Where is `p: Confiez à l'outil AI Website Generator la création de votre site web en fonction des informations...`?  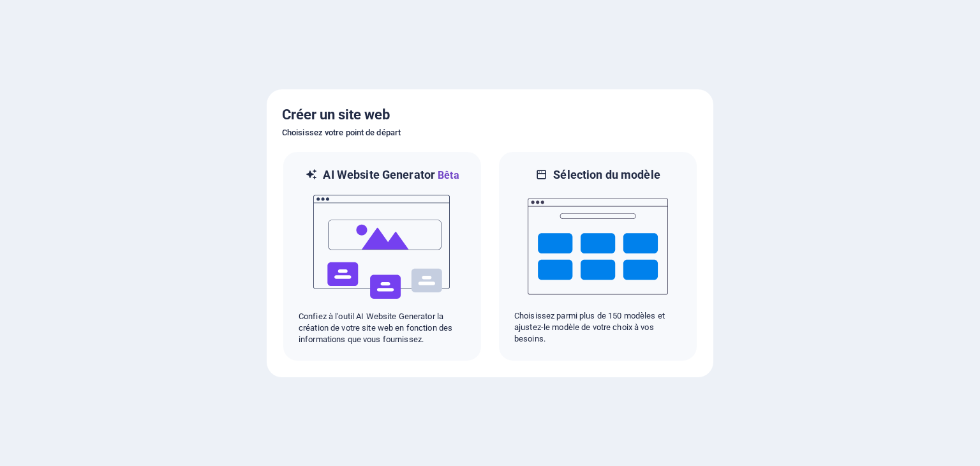 p: Confiez à l'outil AI Website Generator la création de votre site web en fonction des informations... is located at coordinates (382, 328).